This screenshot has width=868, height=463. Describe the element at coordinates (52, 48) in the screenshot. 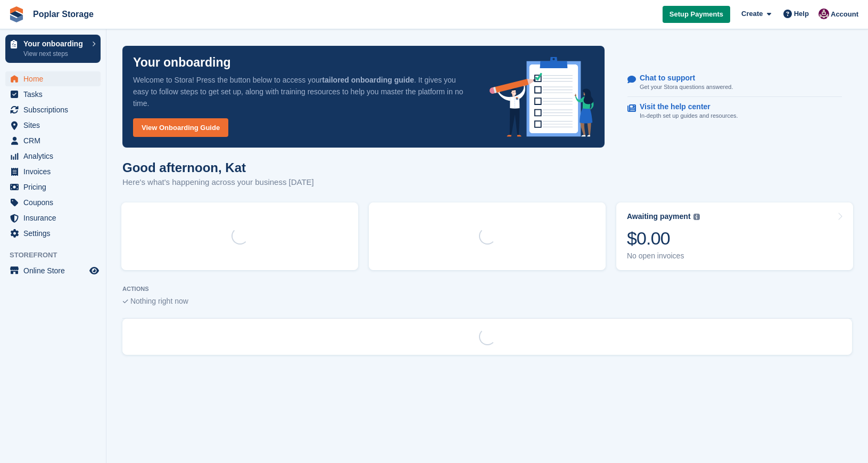

I see `a: Your onboarding View next steps` at that location.